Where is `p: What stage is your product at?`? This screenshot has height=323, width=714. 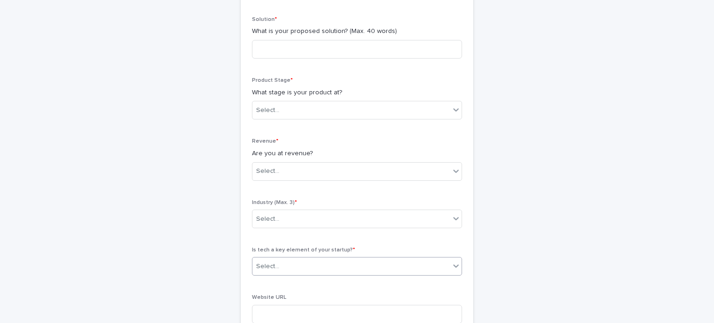
p: What stage is your product at? is located at coordinates (357, 93).